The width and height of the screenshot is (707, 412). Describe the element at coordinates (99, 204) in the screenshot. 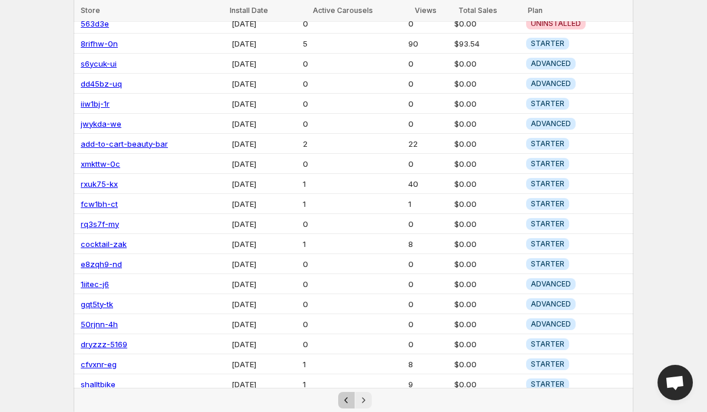

I see `a: fcw1bh-ct` at that location.